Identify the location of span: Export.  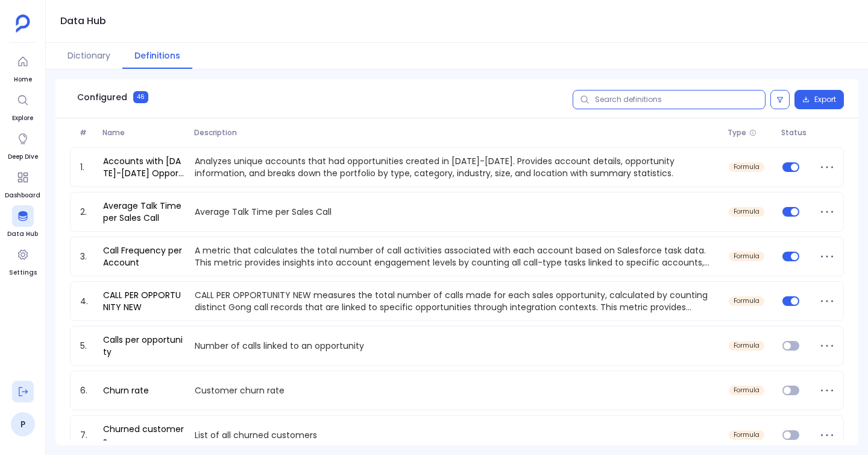
(826, 100).